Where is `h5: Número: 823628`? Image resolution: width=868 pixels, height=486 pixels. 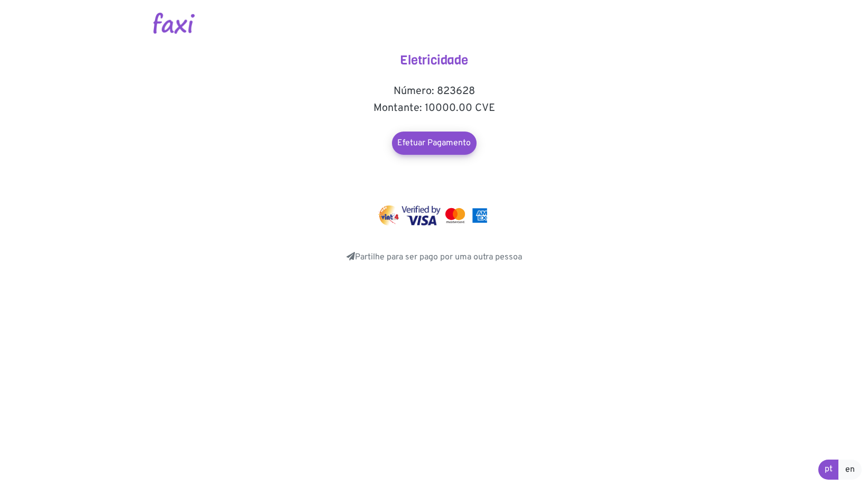 h5: Número: 823628 is located at coordinates (434, 91).